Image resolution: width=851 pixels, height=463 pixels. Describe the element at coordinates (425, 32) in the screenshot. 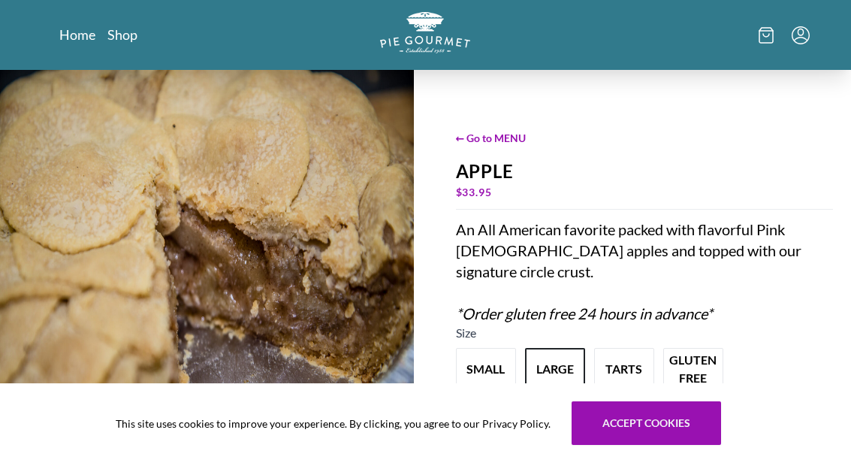

I see `img: logo` at that location.